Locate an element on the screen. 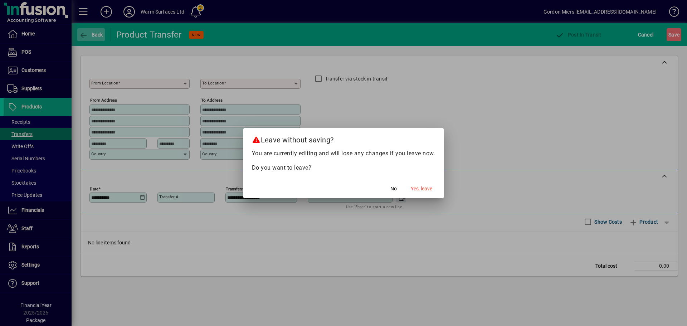 This screenshot has width=687, height=326. p: Do you want to leave? is located at coordinates (343, 168).